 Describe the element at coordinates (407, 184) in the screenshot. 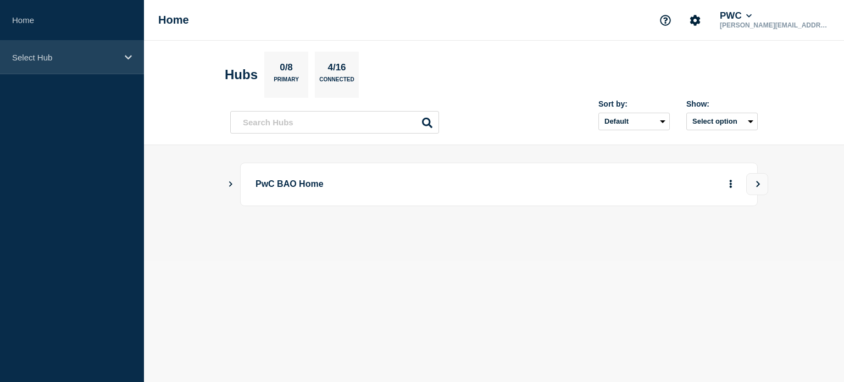

I see `p: PwC BAO Home` at that location.